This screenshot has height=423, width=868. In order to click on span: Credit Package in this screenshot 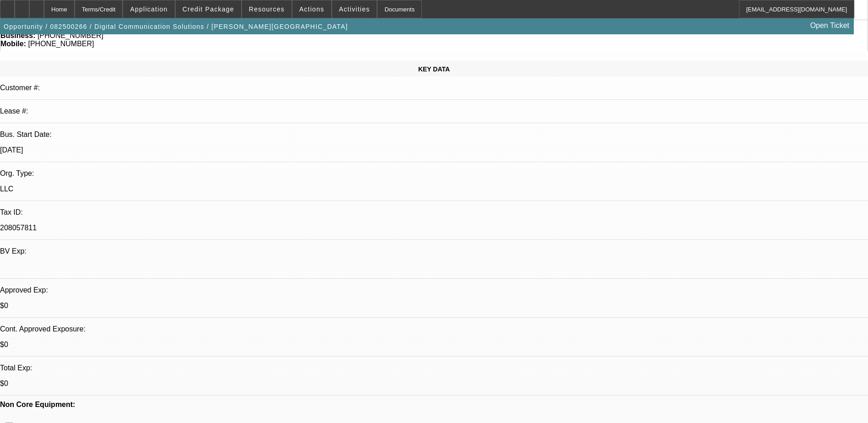, I will do `click(208, 9)`.